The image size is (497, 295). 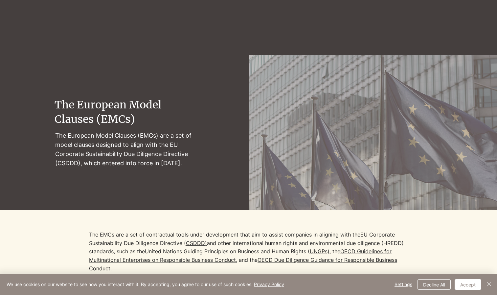 I want to click on a: United Nations Guiding Principles on Business and Human Rights (, so click(x=227, y=251).